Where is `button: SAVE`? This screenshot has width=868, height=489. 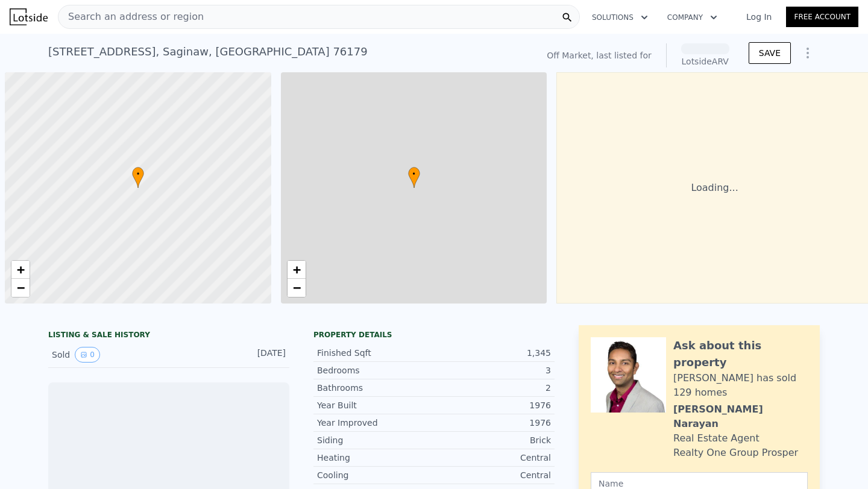 button: SAVE is located at coordinates (770, 53).